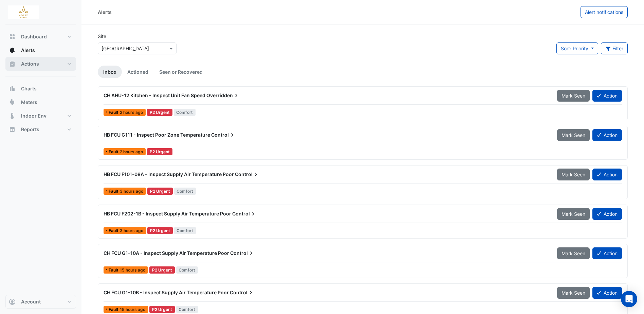  I want to click on span: Account, so click(31, 302).